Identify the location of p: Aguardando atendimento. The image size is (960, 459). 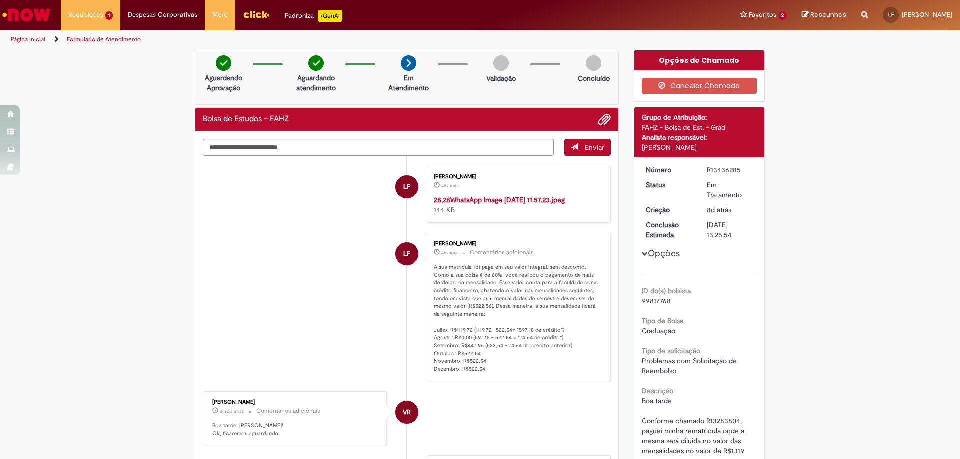
(316, 83).